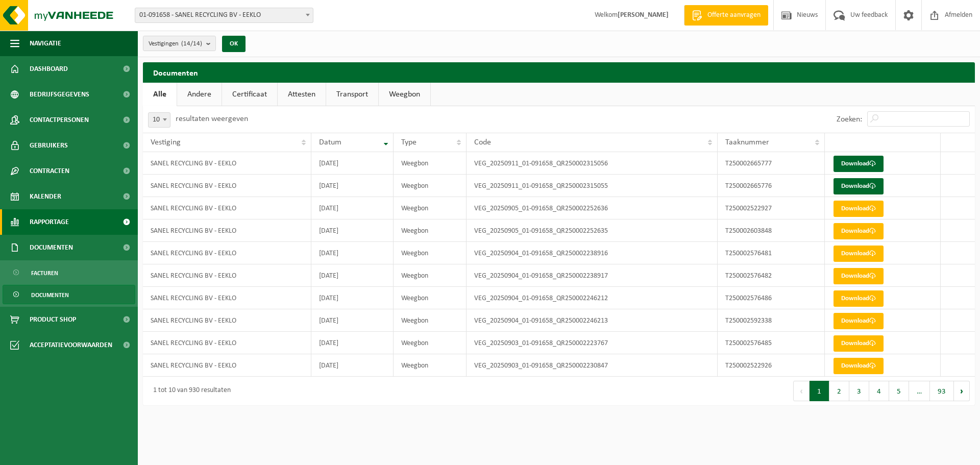  Describe the element at coordinates (352, 94) in the screenshot. I see `a: Transport` at that location.